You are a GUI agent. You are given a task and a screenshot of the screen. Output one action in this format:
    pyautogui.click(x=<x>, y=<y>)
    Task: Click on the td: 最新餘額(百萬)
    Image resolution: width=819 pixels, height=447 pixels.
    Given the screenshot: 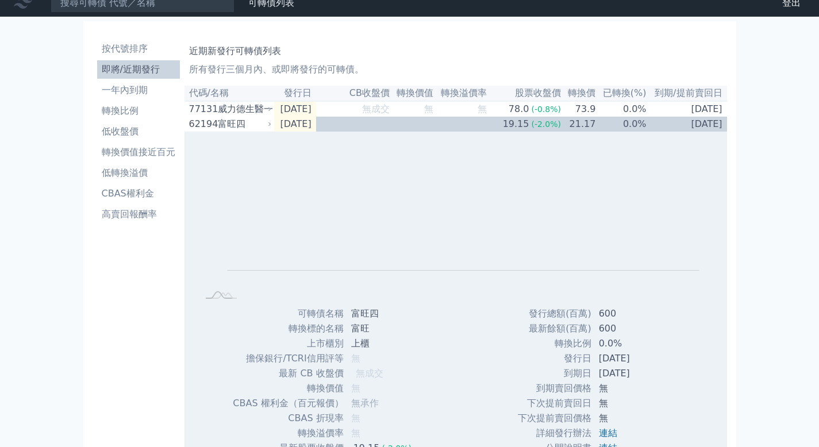 What is the action you would take?
    pyautogui.click(x=555, y=329)
    